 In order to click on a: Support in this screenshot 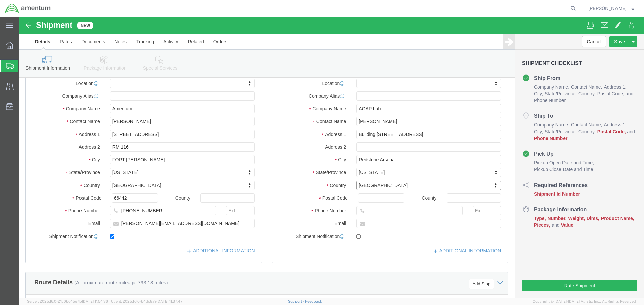, I will do `click(297, 302)`.